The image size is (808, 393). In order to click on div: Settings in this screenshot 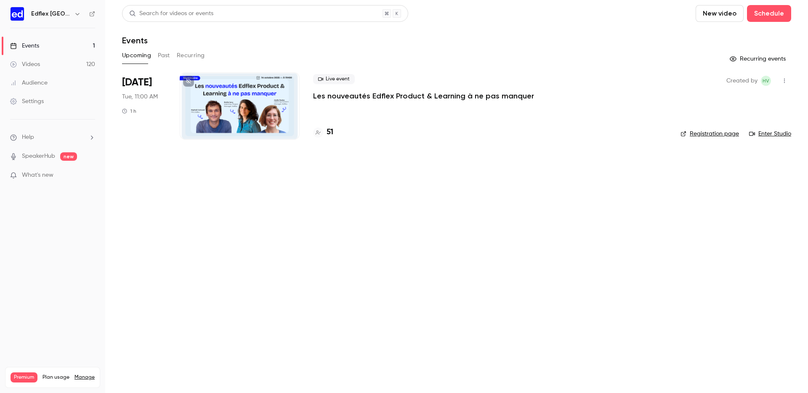, I will do `click(27, 101)`.